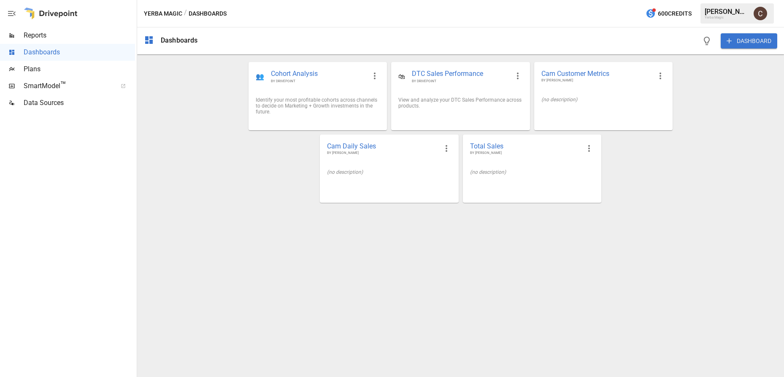  What do you see at coordinates (669, 14) in the screenshot?
I see `button: 600Credits` at bounding box center [669, 14].